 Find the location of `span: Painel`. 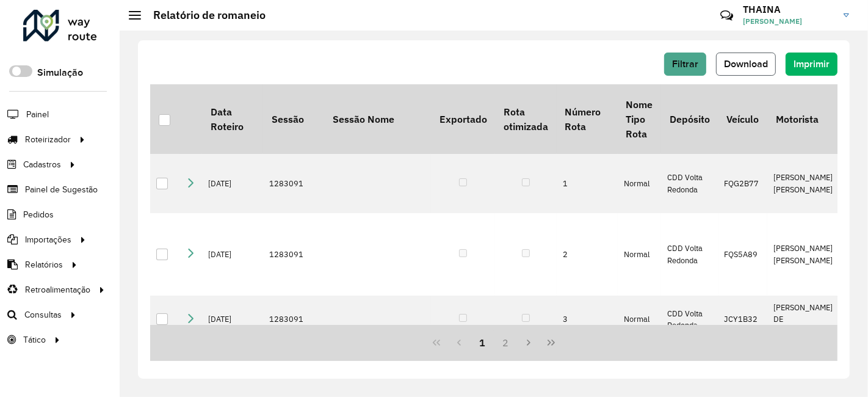

span: Painel is located at coordinates (37, 114).